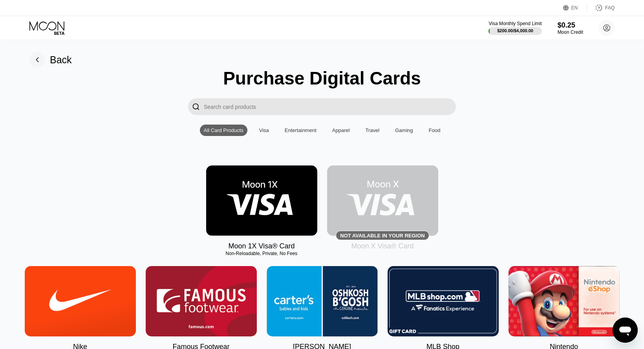 This screenshot has width=644, height=349. What do you see at coordinates (261, 246) in the screenshot?
I see `div: Moon 1X Visa® Card` at bounding box center [261, 246].